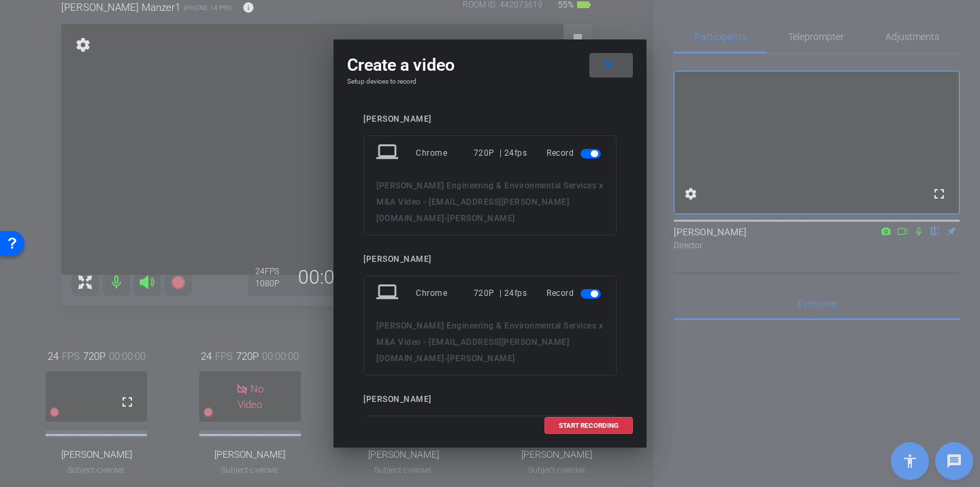 The height and width of the screenshot is (487, 980). What do you see at coordinates (490, 82) in the screenshot?
I see `h4: Setup devices to record` at bounding box center [490, 82].